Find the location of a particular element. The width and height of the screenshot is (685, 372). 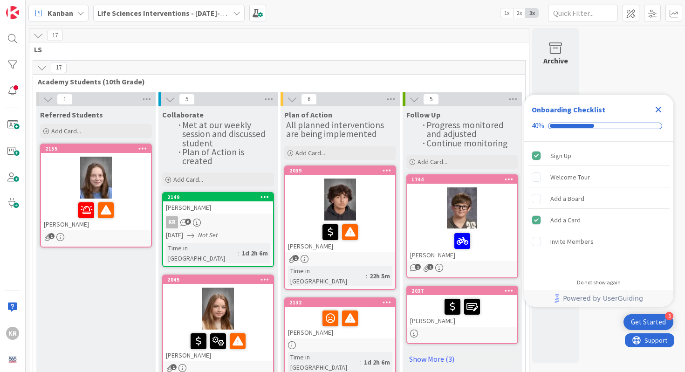

i: Not Set is located at coordinates (208, 235).